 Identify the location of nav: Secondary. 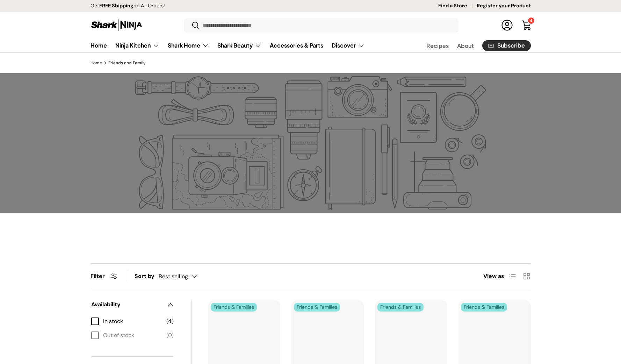
(470, 46).